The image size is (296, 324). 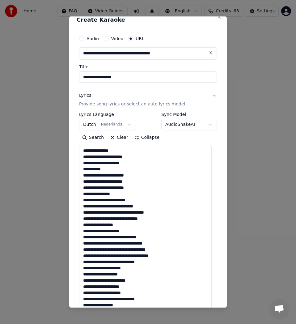 What do you see at coordinates (108, 114) in the screenshot?
I see `label: Lyrics Language` at bounding box center [108, 114].